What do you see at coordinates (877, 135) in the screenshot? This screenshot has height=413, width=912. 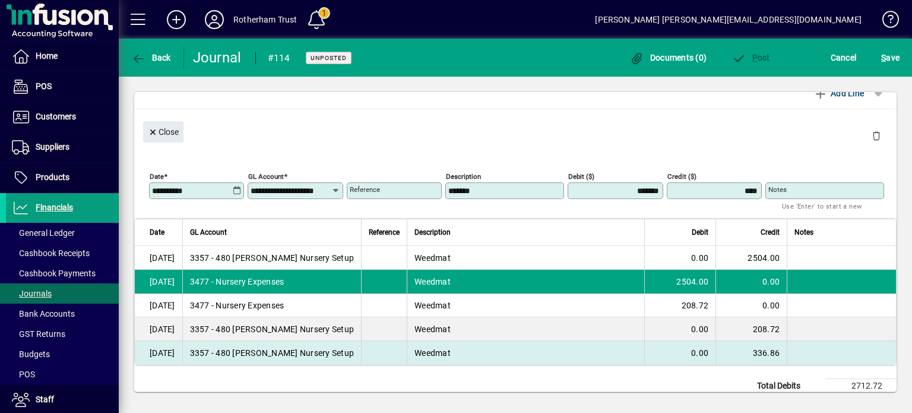 I see `app-page-header-button: Delete` at bounding box center [877, 135].